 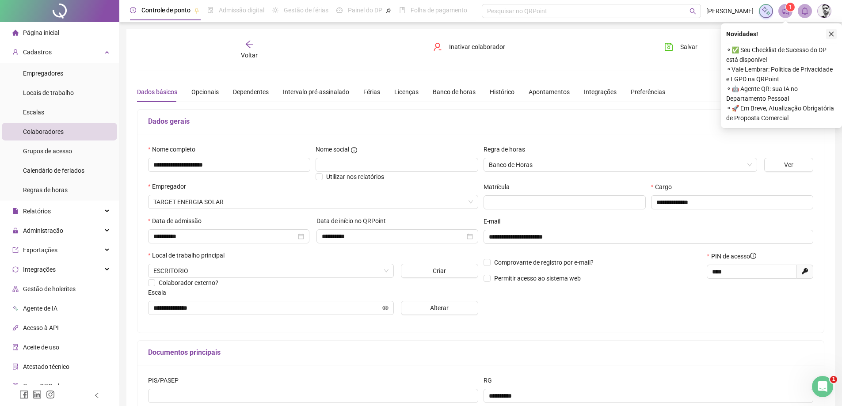 I want to click on span: eye, so click(x=385, y=308).